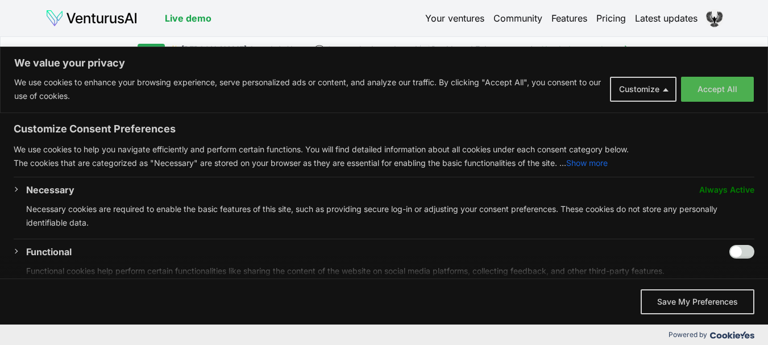 The image size is (768, 345). I want to click on span: Customize Consent Preferences, so click(94, 129).